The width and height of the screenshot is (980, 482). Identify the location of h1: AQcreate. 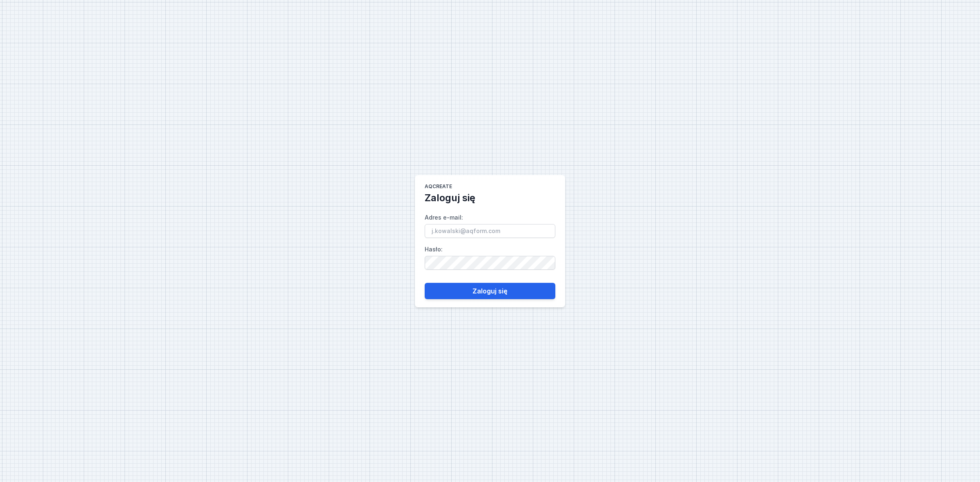
(438, 187).